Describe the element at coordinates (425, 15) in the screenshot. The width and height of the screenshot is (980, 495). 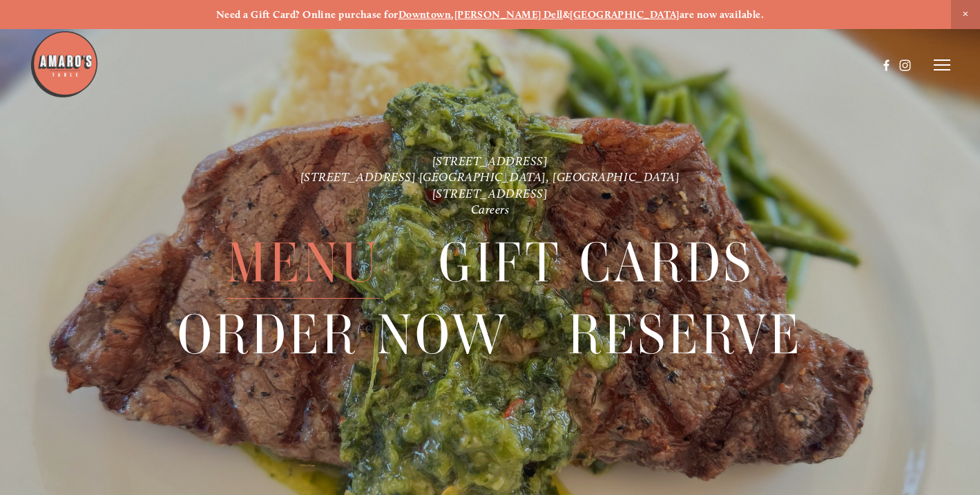
I see `a: Downtown` at that location.